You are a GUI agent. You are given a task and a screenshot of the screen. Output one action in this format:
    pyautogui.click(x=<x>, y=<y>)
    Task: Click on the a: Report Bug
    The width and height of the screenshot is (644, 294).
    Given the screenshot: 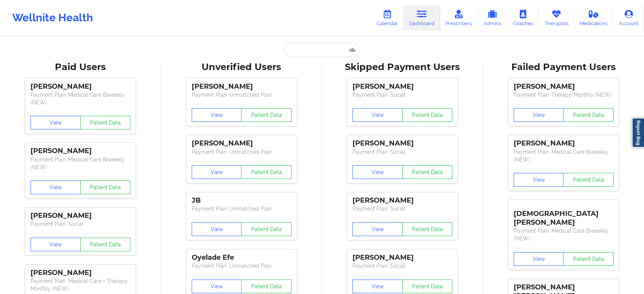 What is the action you would take?
    pyautogui.click(x=638, y=133)
    